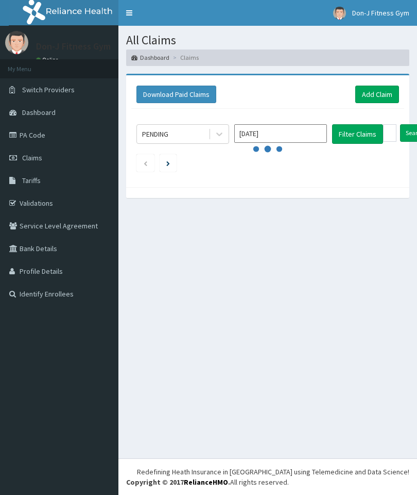 The image size is (417, 495). I want to click on span: Claims, so click(32, 158).